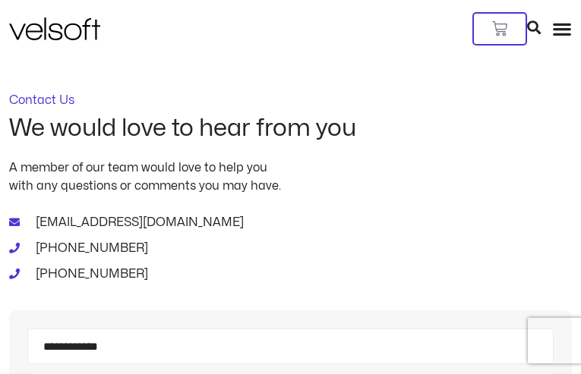 Image resolution: width=581 pixels, height=374 pixels. What do you see at coordinates (290, 177) in the screenshot?
I see `p: A member of our team would love to help you with any questions or comments you may have.` at bounding box center [290, 177].